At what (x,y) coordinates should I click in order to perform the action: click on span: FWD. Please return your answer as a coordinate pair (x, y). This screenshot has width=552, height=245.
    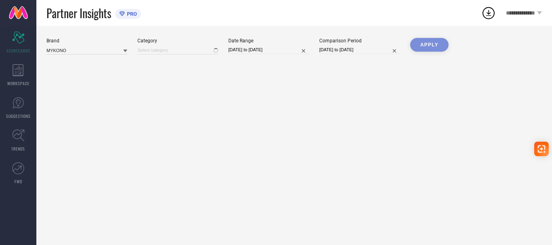
    Looking at the image, I should click on (18, 182).